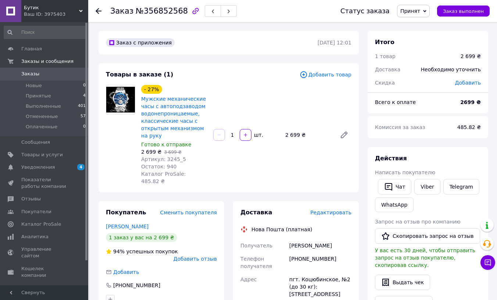 Image resolution: width=497 pixels, height=300 pixels. I want to click on span: Всего к оплате, so click(395, 102).